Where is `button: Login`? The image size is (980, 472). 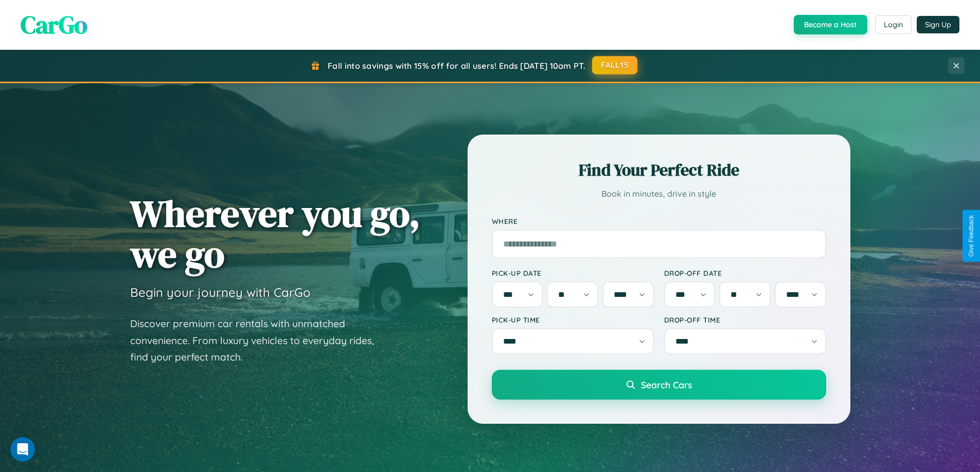 button: Login is located at coordinates (893, 25).